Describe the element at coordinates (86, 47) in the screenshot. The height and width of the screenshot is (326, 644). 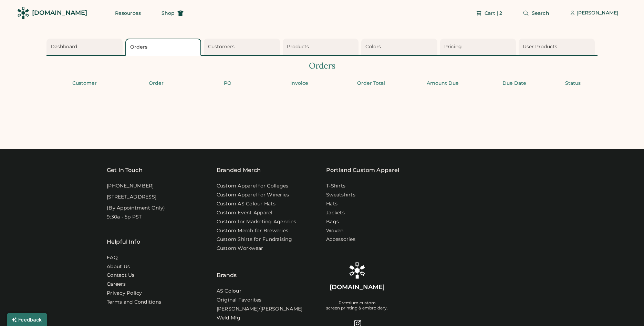
I see `div: Dashboard` at that location.